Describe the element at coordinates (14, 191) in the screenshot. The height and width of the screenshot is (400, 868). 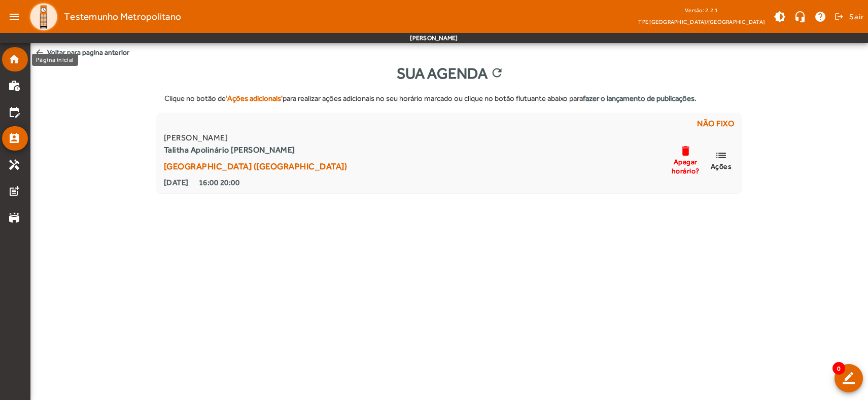
I see `mat-icon: post_add` at that location.